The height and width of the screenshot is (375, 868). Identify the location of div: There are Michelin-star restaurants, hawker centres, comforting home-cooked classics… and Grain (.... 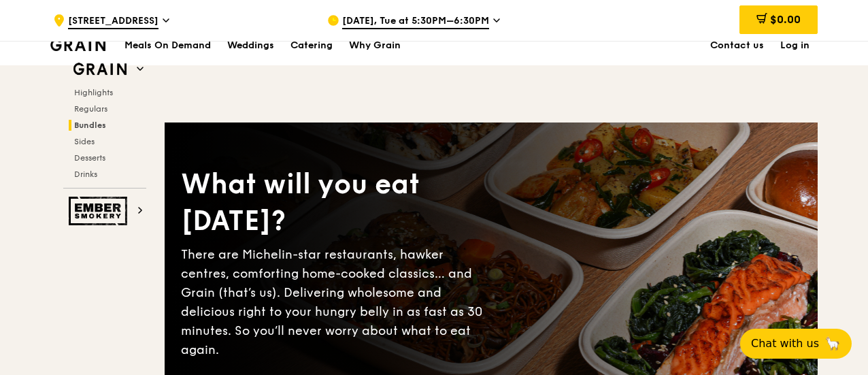
(336, 302).